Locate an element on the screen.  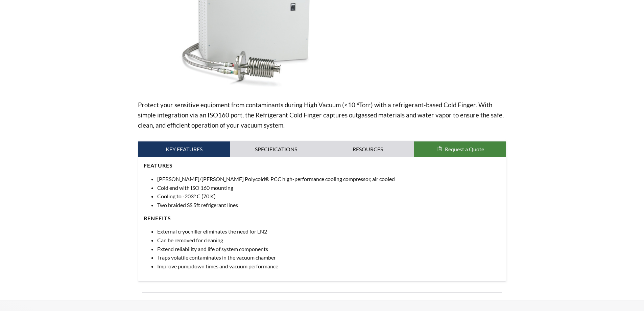
a: Key Features is located at coordinates (184, 149).